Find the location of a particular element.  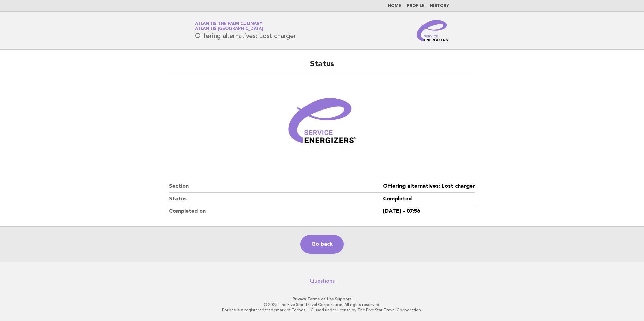

dt: Section is located at coordinates (276, 186).